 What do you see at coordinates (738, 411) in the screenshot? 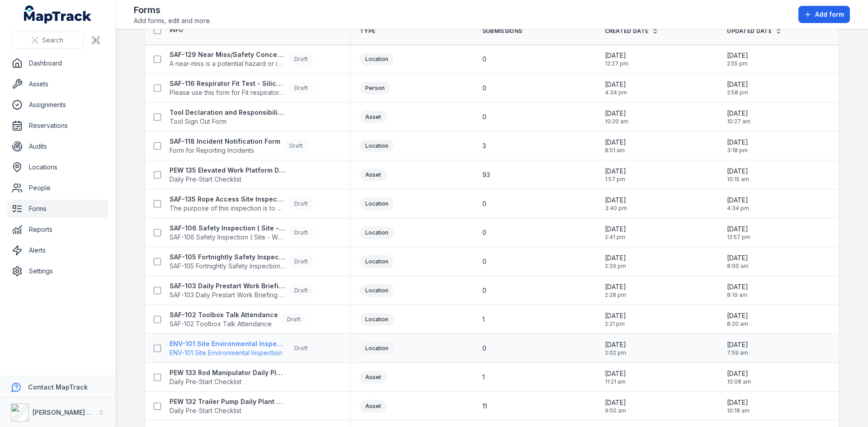
I see `span: 10:18 am` at bounding box center [738, 411].